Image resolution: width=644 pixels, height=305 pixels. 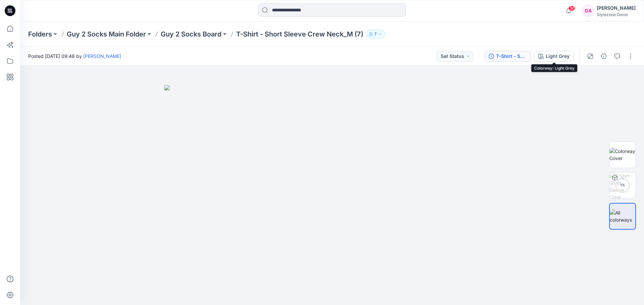 What do you see at coordinates (554, 56) in the screenshot?
I see `button: Light Grey` at bounding box center [554, 56].